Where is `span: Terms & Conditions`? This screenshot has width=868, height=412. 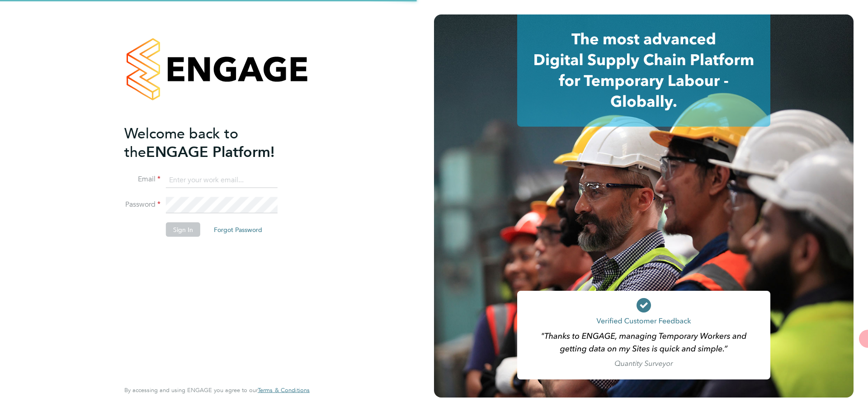
span: Terms & Conditions is located at coordinates (283, 390).